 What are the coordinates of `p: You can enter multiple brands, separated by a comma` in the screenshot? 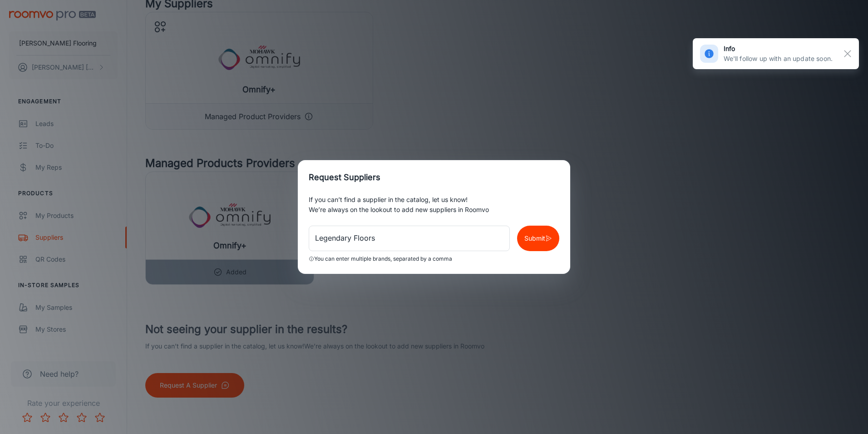 It's located at (383, 259).